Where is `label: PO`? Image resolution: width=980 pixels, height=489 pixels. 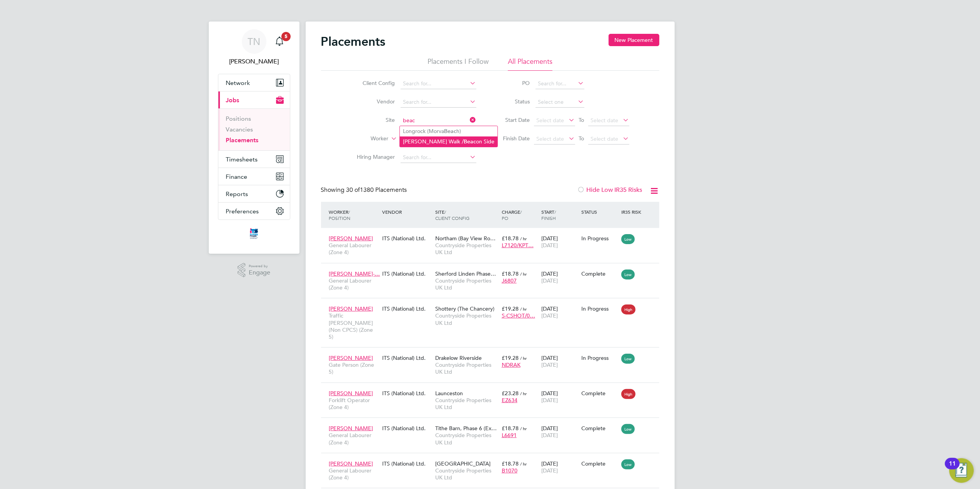 label: PO is located at coordinates (513, 83).